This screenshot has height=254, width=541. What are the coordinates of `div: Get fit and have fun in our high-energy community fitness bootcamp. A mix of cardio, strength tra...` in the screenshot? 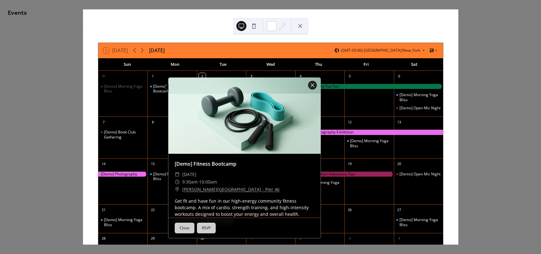 It's located at (245, 211).